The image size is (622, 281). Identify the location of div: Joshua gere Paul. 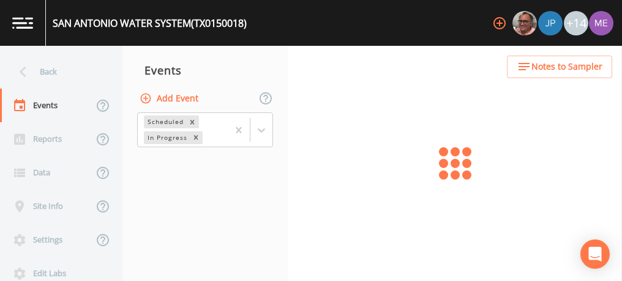
(550, 23).